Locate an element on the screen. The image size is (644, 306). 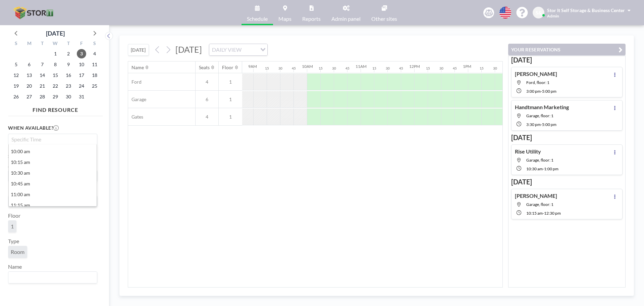
div: 11AM is located at coordinates (360, 66).